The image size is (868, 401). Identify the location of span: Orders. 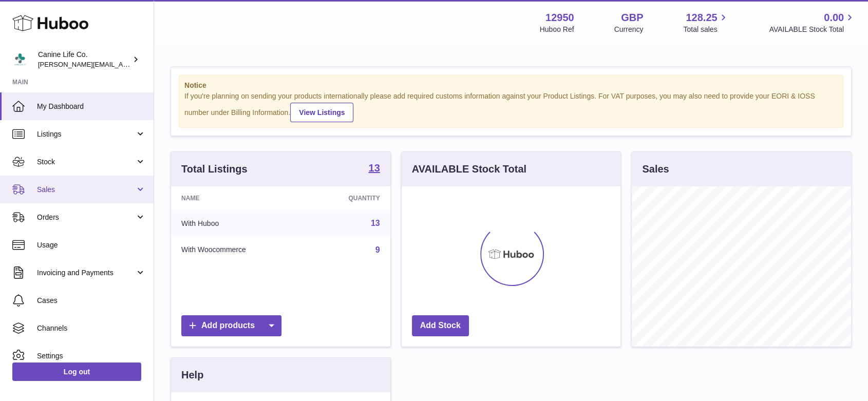
(85, 217).